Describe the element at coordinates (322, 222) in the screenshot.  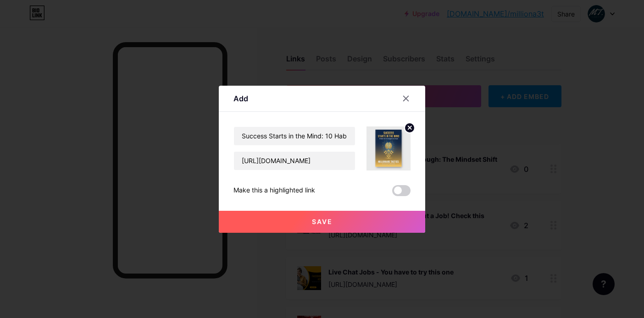
I see `button: Save` at that location.